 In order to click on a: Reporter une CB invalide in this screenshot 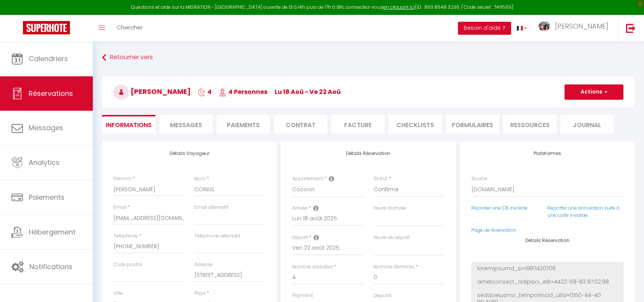, I will do `click(499, 208)`.